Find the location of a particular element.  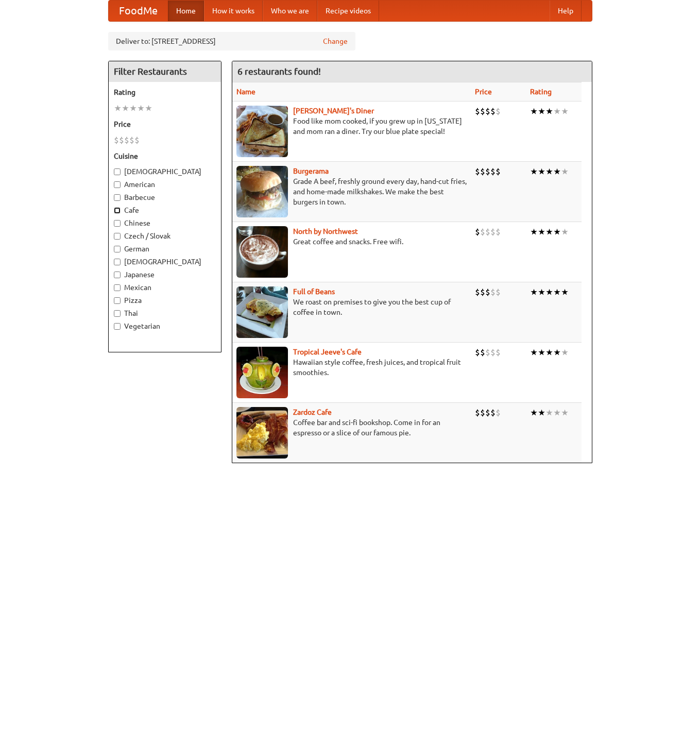

img: zardoz.jpg is located at coordinates (262, 433).